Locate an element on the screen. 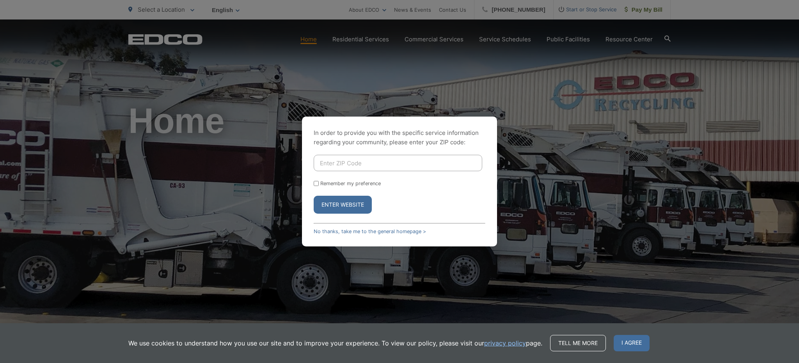 This screenshot has width=799, height=363. p: We use cookies to understand how you use our site and to improve your experience. To view our pol... is located at coordinates (335, 343).